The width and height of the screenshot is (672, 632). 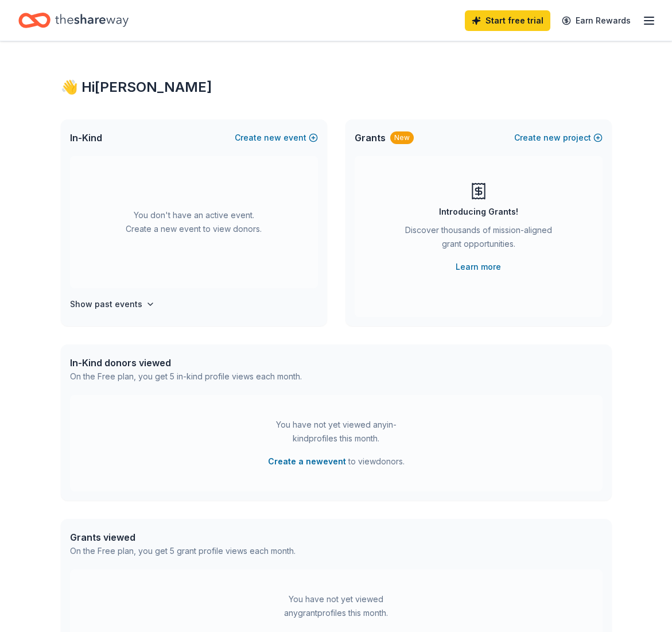 I want to click on div: Grants viewed, so click(x=183, y=538).